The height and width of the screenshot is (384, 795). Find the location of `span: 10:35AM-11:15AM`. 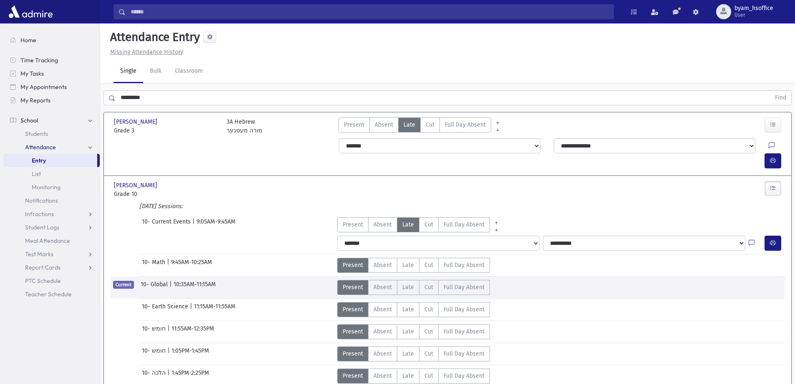

span: 10:35AM-11:15AM is located at coordinates (194, 287).